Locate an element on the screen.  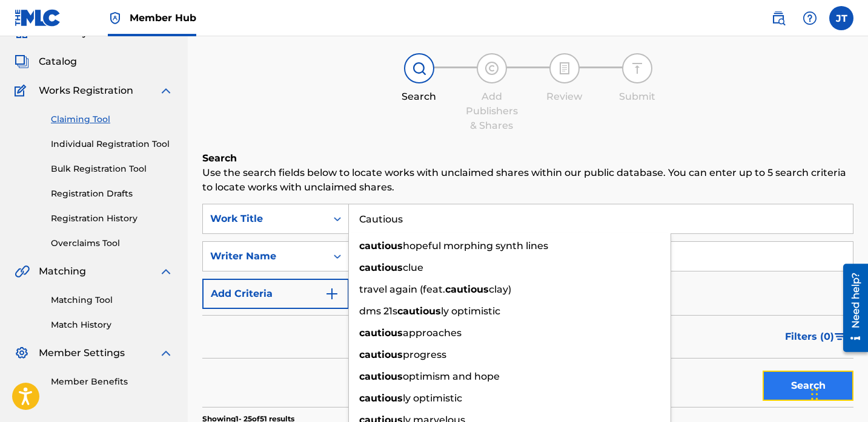
a: Matching Tool is located at coordinates (112, 300).